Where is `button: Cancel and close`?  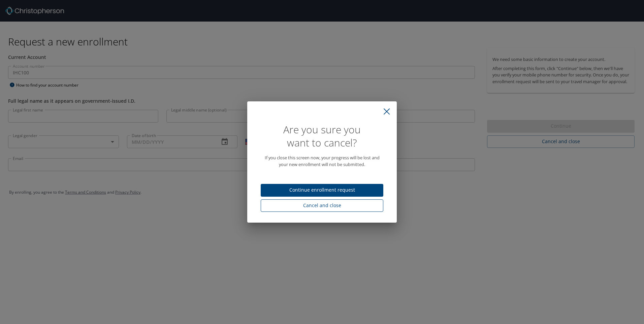 button: Cancel and close is located at coordinates (322, 205).